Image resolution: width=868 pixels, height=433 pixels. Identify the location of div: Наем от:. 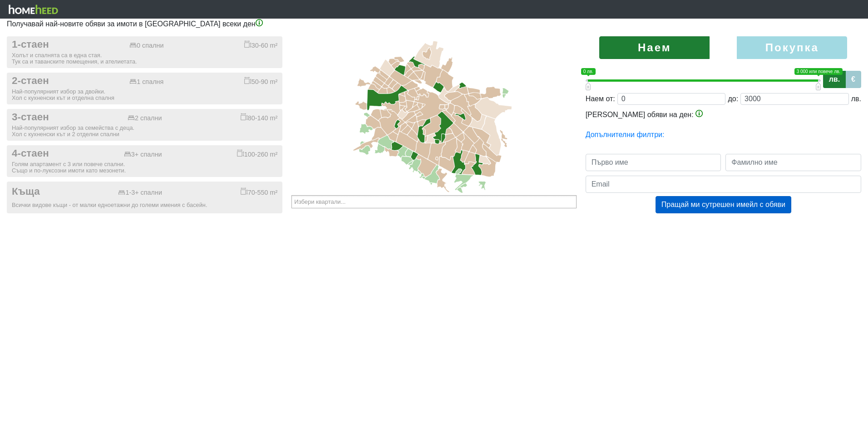
(600, 99).